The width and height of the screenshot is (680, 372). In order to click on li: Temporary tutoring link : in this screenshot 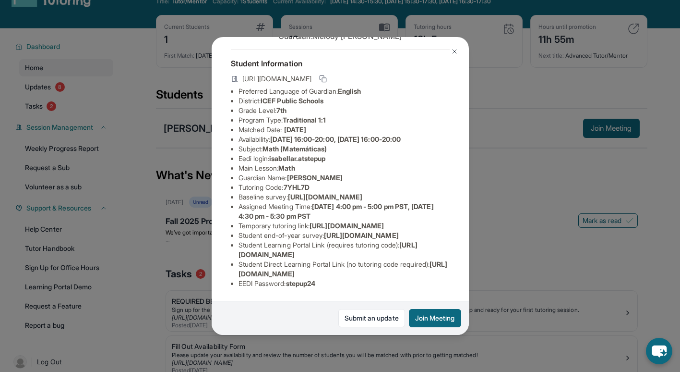, I will do `click(344, 226)`.